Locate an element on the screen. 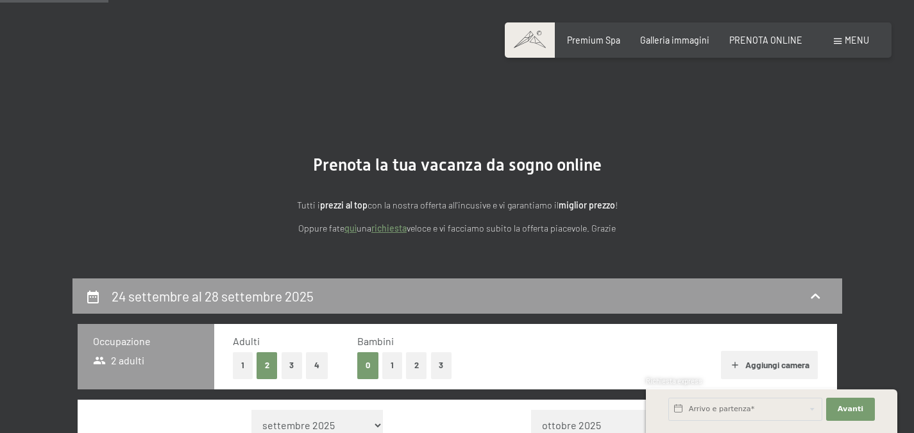 The image size is (914, 433). p: Oppure fate una veloce e vi facciamo subito la offerta piacevole. Grazie is located at coordinates (457, 228).